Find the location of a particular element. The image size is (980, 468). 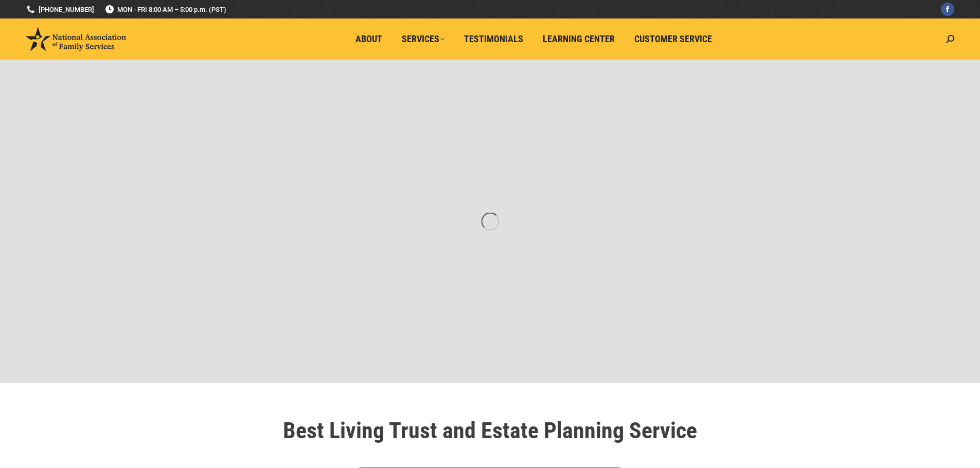

h1: Best Living Trust and Estate Planning Service is located at coordinates (490, 431).